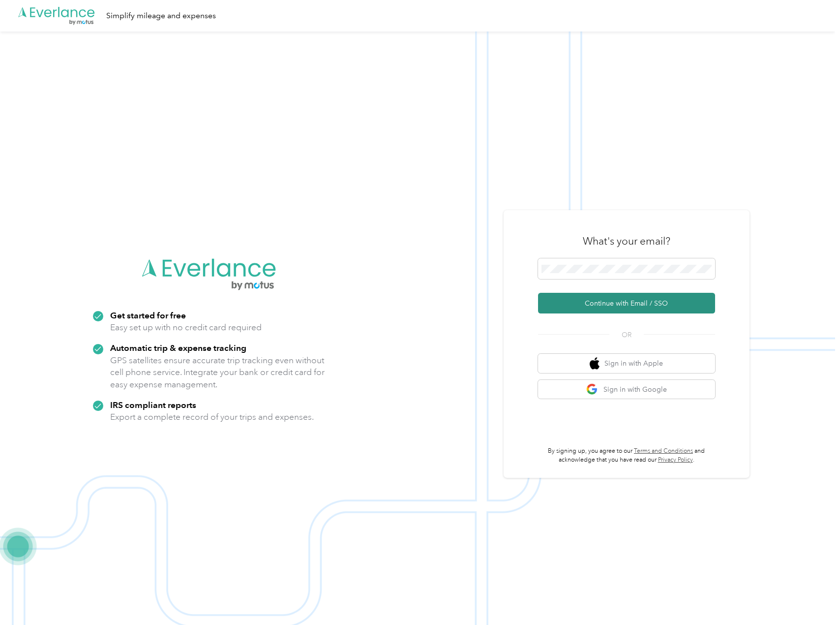 The width and height of the screenshot is (840, 625). I want to click on span: OR, so click(626, 335).